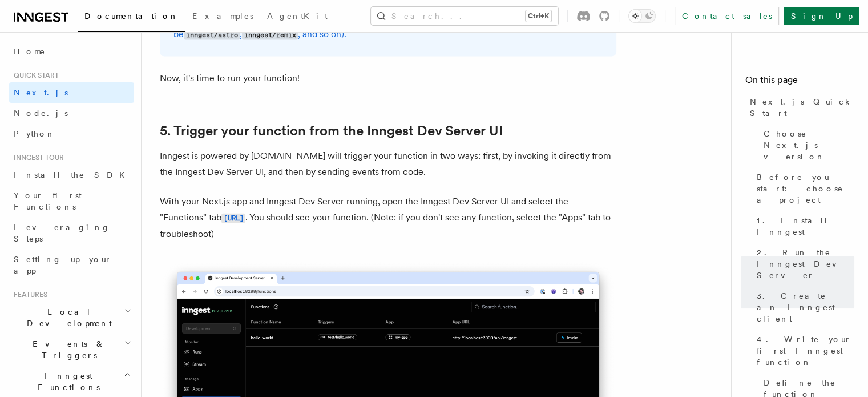  What do you see at coordinates (71, 133) in the screenshot?
I see `a: Python` at bounding box center [71, 133].